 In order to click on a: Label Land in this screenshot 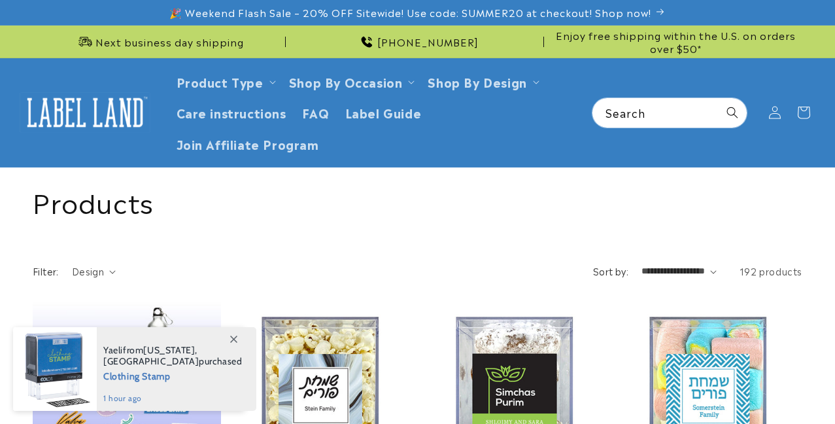, I will do `click(85, 112)`.